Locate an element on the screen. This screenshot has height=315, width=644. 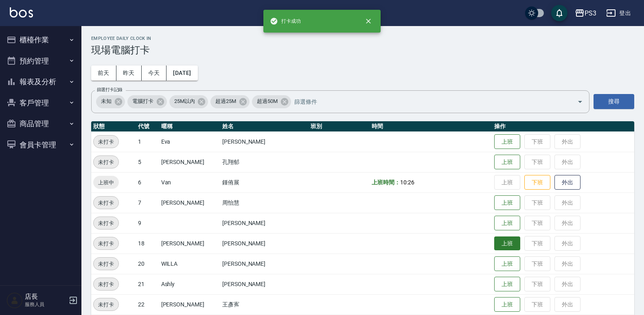
button: 會員卡管理 is located at coordinates (41, 145).